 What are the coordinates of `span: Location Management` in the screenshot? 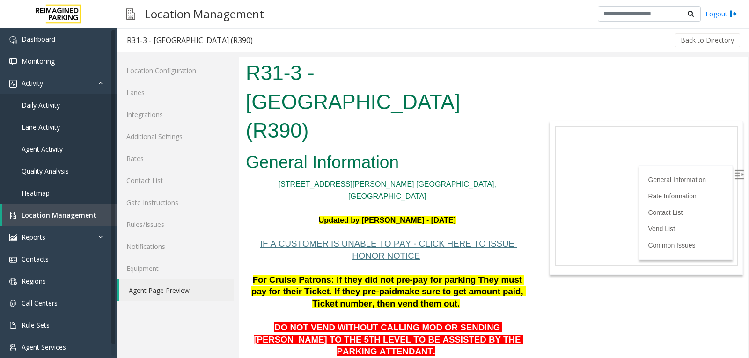 It's located at (59, 215).